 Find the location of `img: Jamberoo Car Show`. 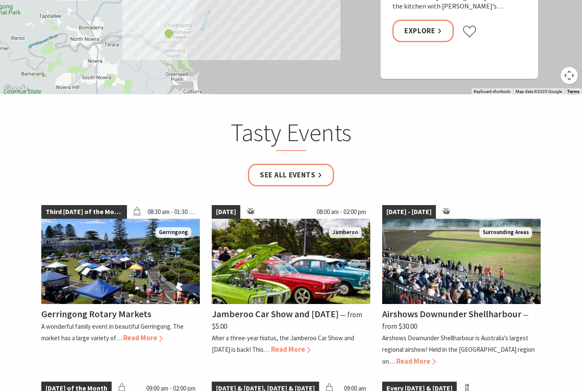

img: Jamberoo Car Show is located at coordinates (291, 261).